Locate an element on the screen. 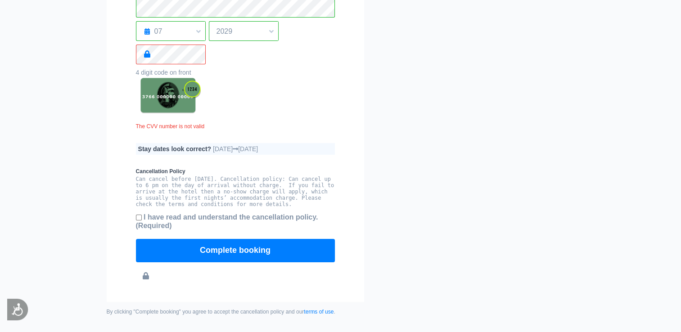  b: Cancellation Policy is located at coordinates (235, 172).